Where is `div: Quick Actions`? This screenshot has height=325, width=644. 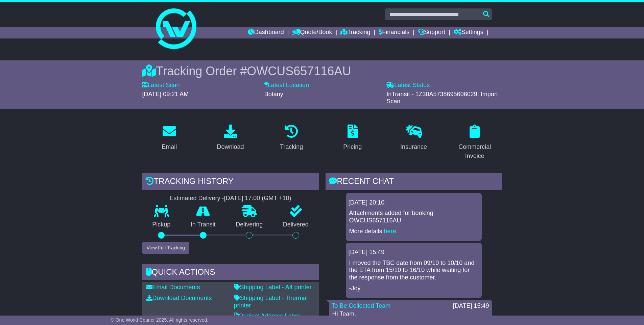 div: Quick Actions is located at coordinates (231, 273).